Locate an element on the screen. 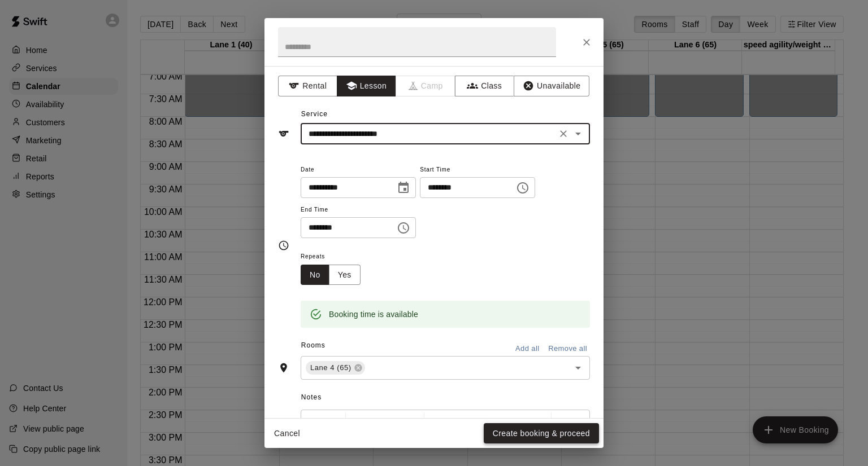  button: Unavailable is located at coordinates (552, 86).